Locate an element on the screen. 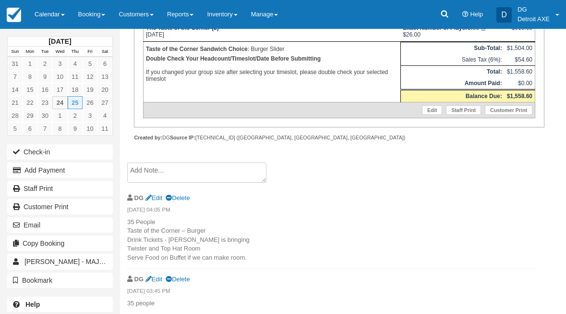  p: Detroit AXE is located at coordinates (533, 19).